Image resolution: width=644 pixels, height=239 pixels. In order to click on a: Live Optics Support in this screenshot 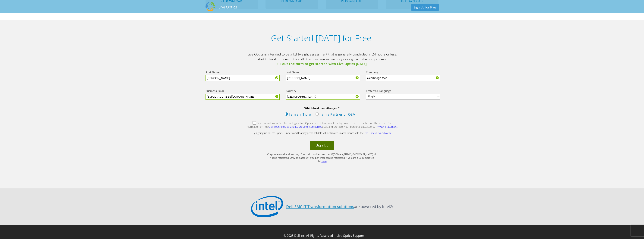, I will do `click(351, 236)`.